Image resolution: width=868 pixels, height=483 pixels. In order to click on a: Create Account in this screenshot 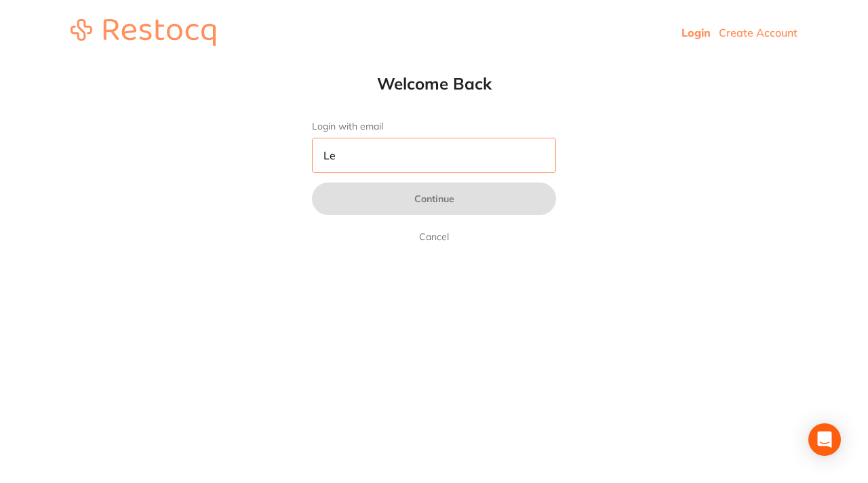, I will do `click(758, 33)`.